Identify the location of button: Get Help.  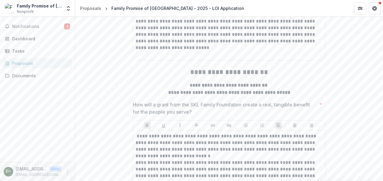
(375, 8).